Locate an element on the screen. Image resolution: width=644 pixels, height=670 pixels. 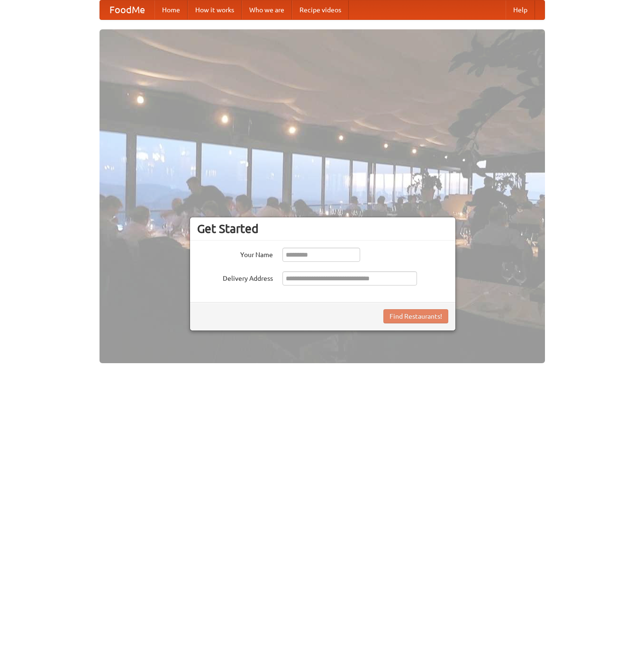
a: Home is located at coordinates (171, 10).